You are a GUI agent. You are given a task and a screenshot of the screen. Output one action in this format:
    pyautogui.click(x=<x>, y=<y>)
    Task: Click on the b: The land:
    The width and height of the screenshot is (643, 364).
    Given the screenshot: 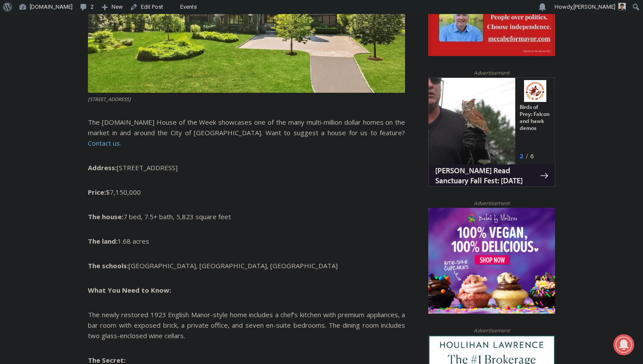 What is the action you would take?
    pyautogui.click(x=103, y=241)
    